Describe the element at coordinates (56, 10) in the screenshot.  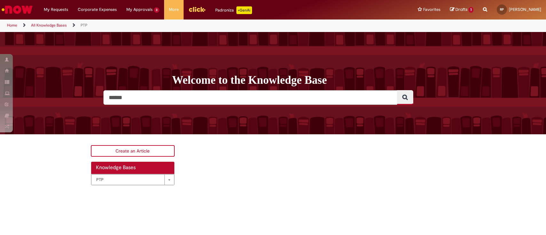
I see `span: My Requests` at that location.